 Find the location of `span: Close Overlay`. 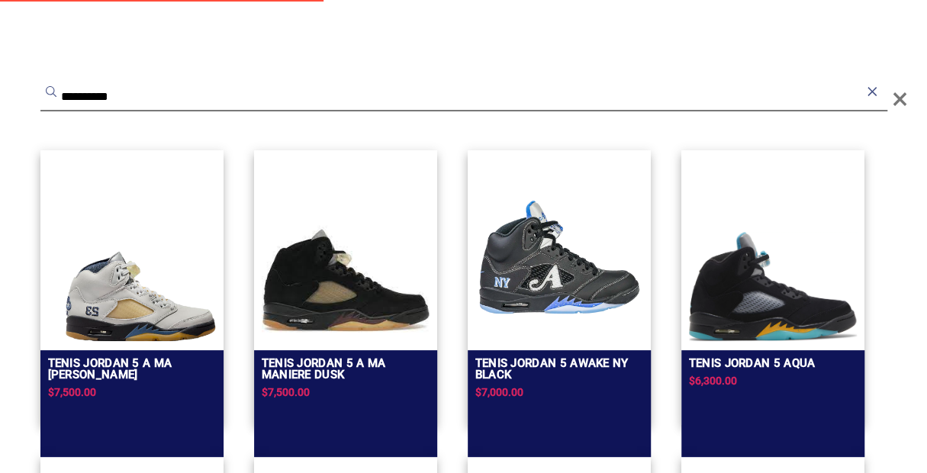

span: Close Overlay is located at coordinates (899, 99).